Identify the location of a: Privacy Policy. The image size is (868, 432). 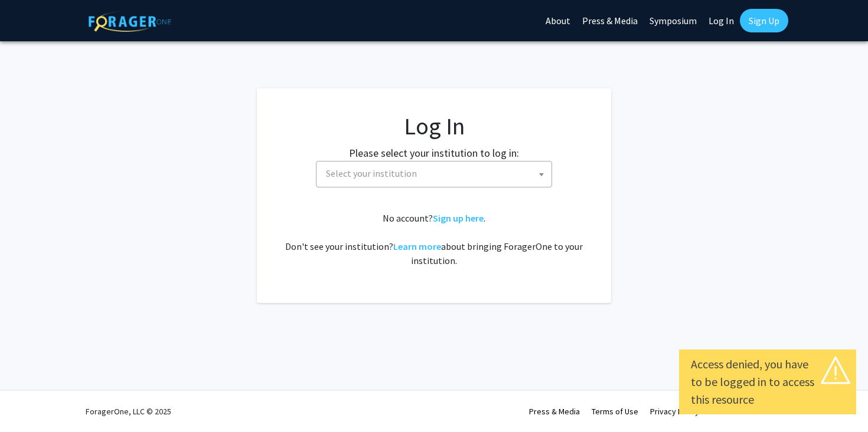
(674, 412).